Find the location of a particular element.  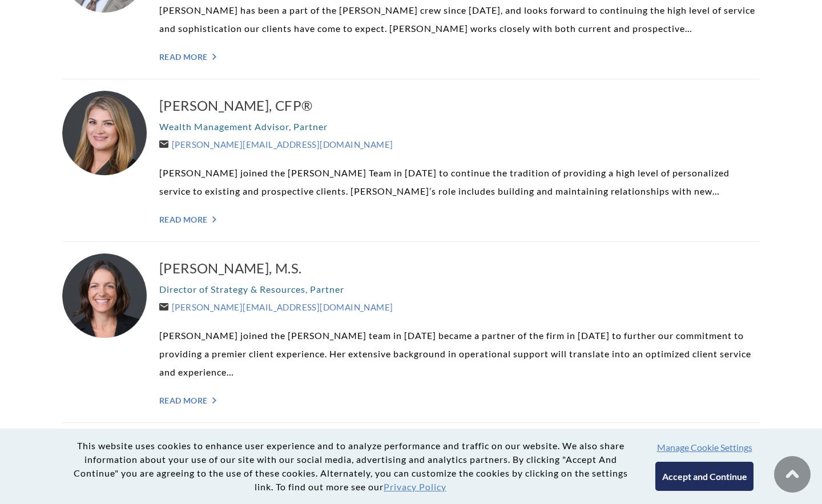

p: Director of Strategy & Resources, Partner is located at coordinates (459, 290).